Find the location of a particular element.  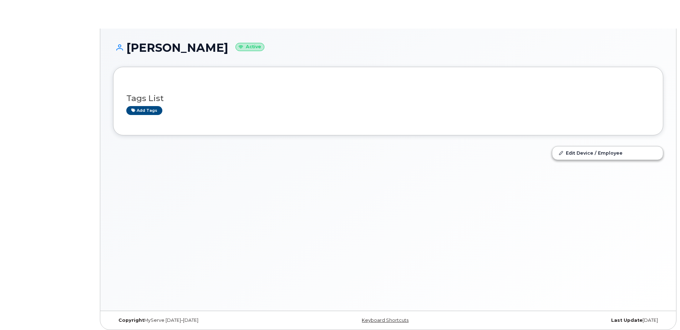

strong: Last Update is located at coordinates (627, 320).